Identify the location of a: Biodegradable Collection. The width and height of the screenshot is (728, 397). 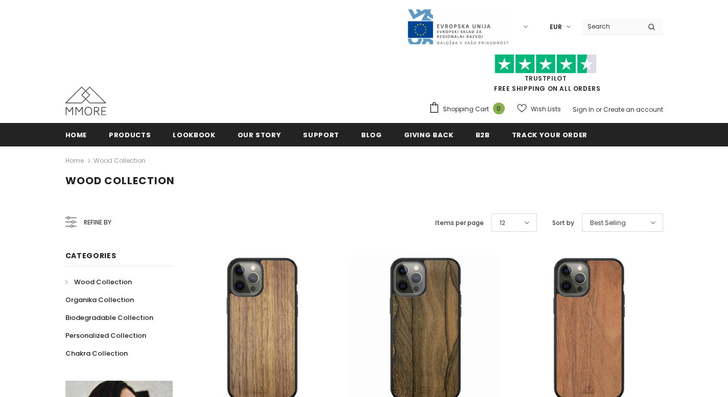
(109, 318).